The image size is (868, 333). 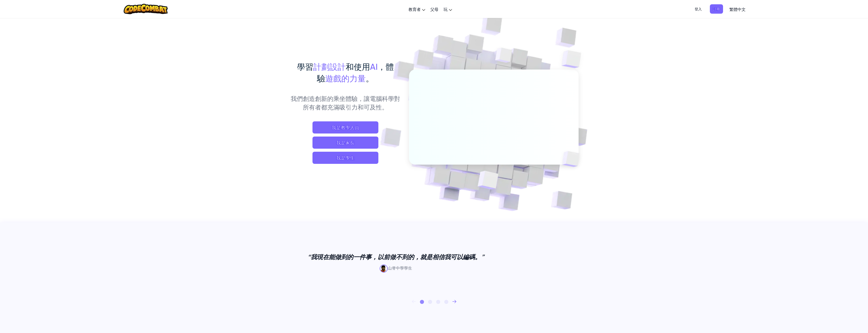 I want to click on font: 父母, so click(x=434, y=9).